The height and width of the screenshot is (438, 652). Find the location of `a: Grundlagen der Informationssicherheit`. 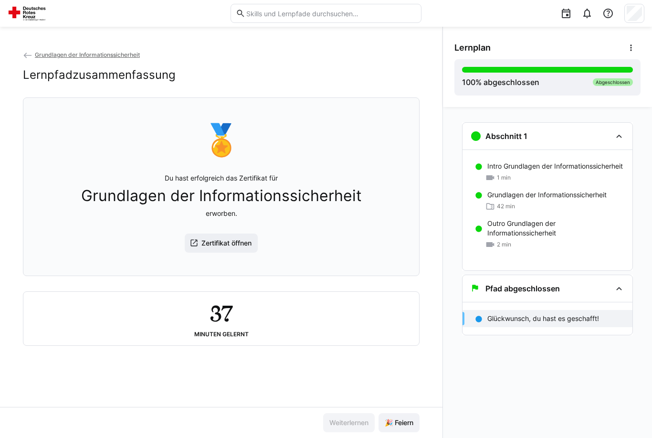

a: Grundlagen der Informationssicherheit is located at coordinates (81, 54).